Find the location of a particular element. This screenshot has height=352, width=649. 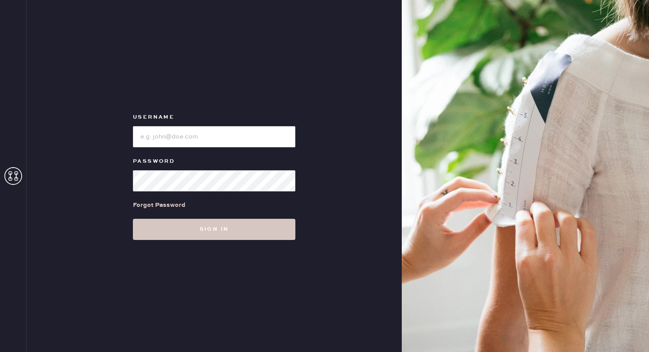

label: Password is located at coordinates (214, 162).